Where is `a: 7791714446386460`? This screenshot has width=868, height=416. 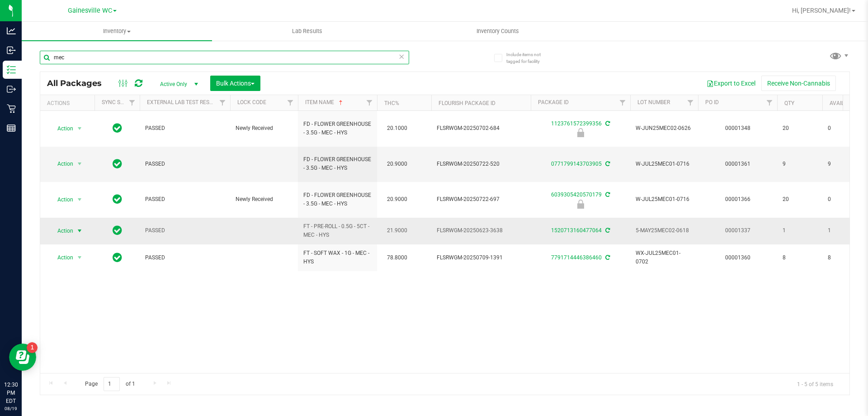
a: 7791714446386460 is located at coordinates (577, 257).